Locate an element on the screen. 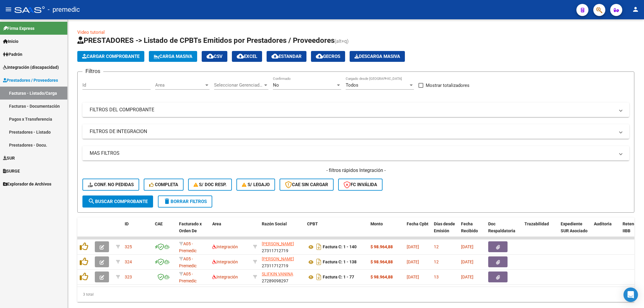  span: Gecros is located at coordinates (328, 57).